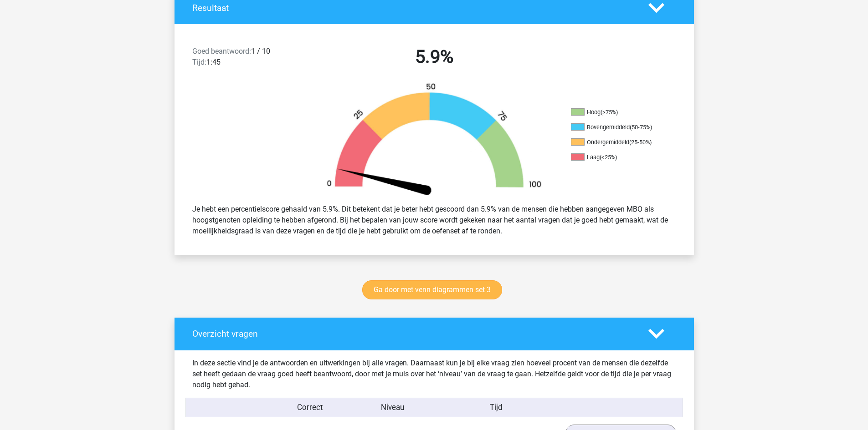 This screenshot has width=868, height=430. What do you see at coordinates (221, 51) in the screenshot?
I see `span: Goed beantwoord:` at bounding box center [221, 51].